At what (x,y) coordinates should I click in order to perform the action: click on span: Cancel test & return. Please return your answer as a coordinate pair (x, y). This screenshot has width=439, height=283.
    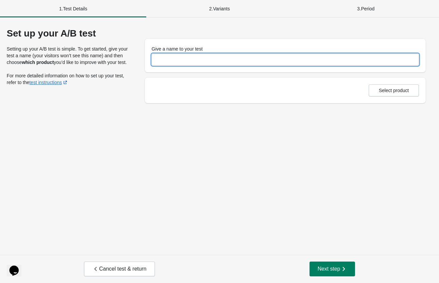
    Looking at the image, I should click on (119, 269).